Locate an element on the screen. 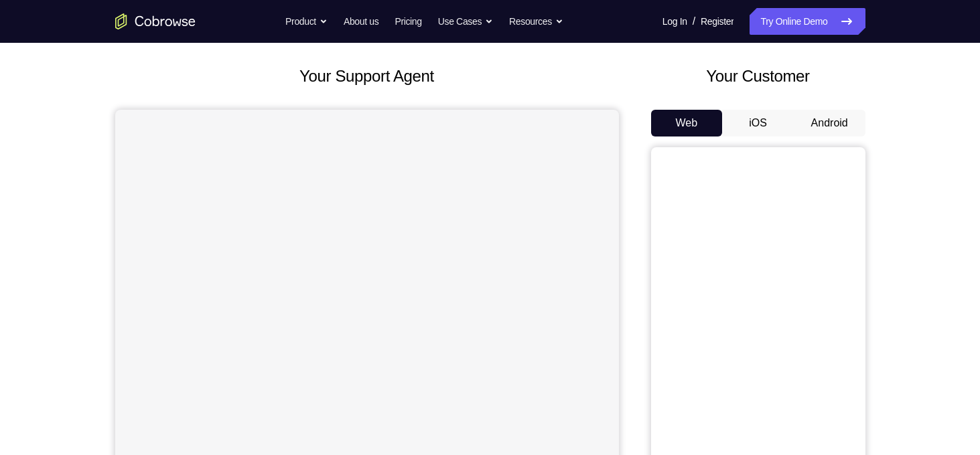 The width and height of the screenshot is (980, 455). a: Go to the home page is located at coordinates (155, 22).